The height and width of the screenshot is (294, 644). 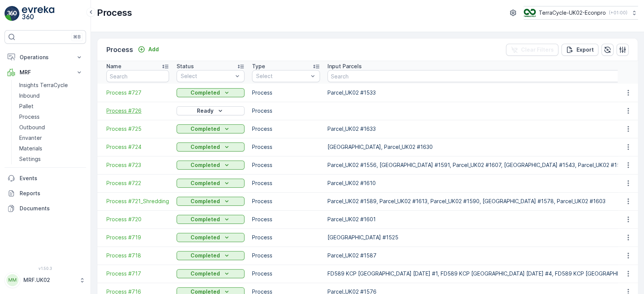 I want to click on button: MRF, so click(x=45, y=73).